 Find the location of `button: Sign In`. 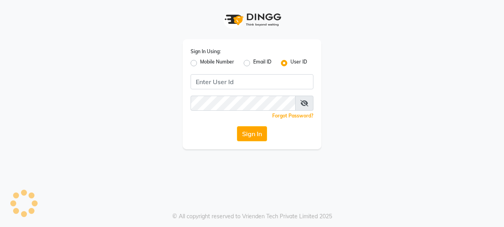

button: Sign In is located at coordinates (252, 134).